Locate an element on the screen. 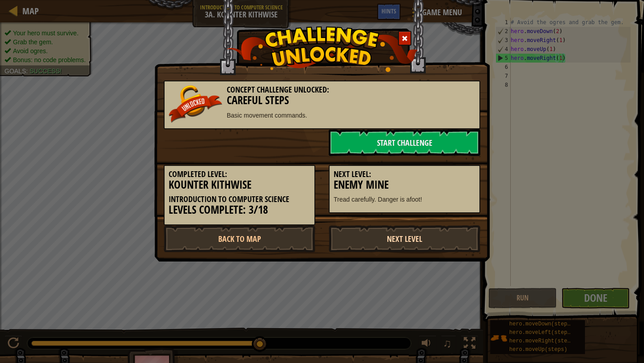 Image resolution: width=644 pixels, height=363 pixels. h5: Introduction to Computer Science is located at coordinates (239, 199).